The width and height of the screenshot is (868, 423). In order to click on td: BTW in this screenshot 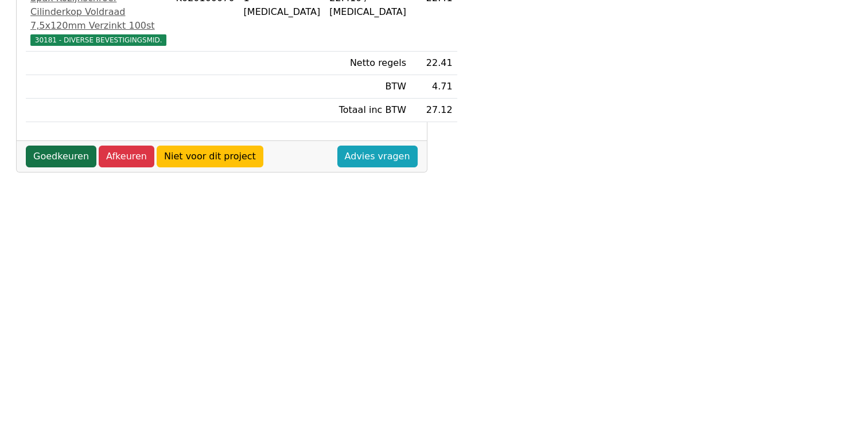, I will do `click(368, 87)`.